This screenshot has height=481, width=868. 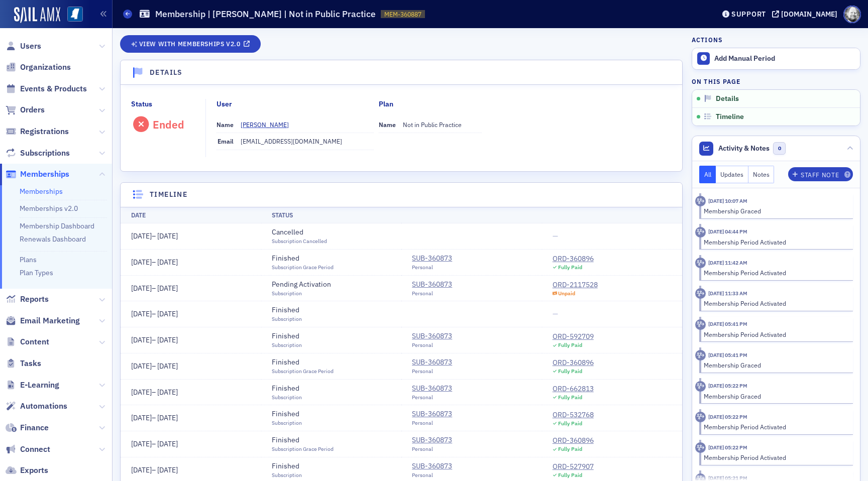 I want to click on h4: Timeline, so click(x=168, y=194).